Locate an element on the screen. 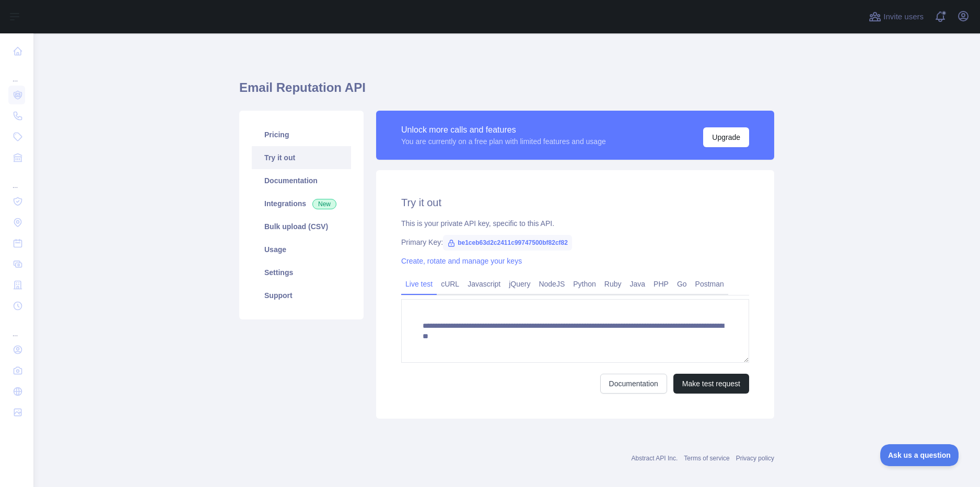  a: Support is located at coordinates (301, 296).